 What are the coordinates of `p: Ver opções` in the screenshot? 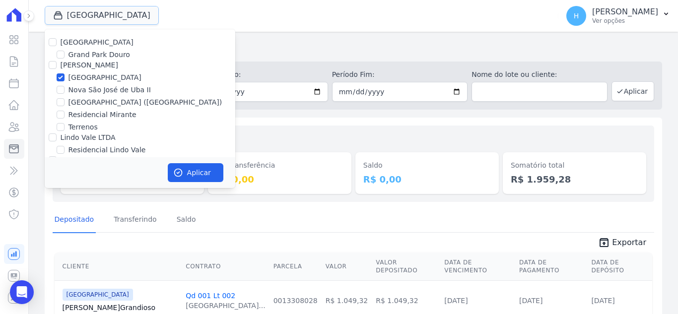 It's located at (625, 21).